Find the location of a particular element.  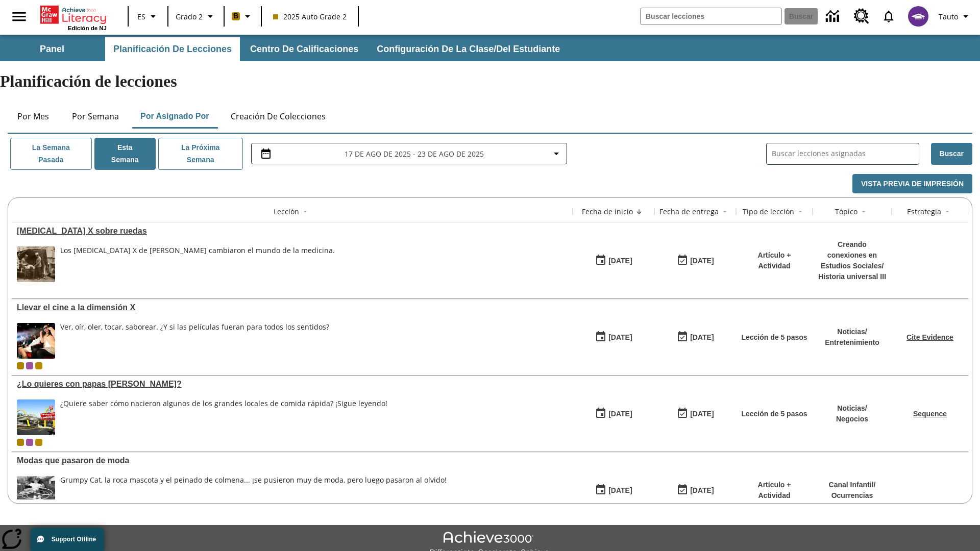

button: Configuración de la clase/del estudiante is located at coordinates (468, 49).